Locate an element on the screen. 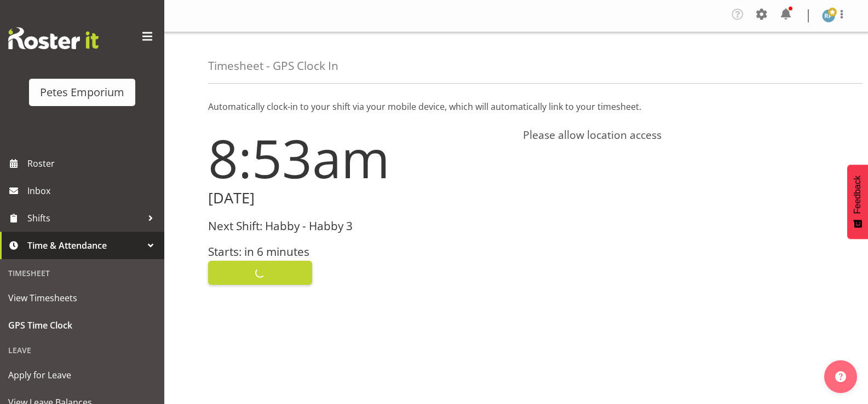 This screenshot has height=404, width=868. span: Inbox is located at coordinates (93, 191).